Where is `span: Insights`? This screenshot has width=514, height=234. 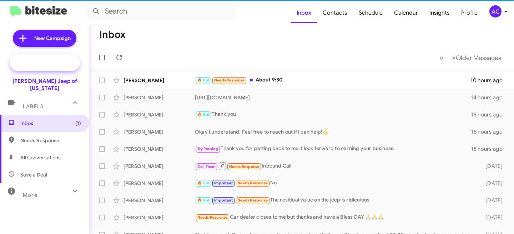 span: Insights is located at coordinates (440, 13).